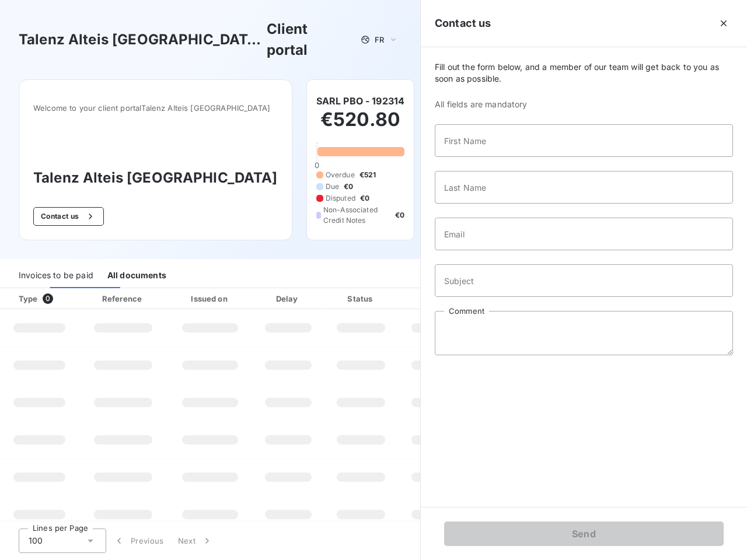 Image resolution: width=747 pixels, height=560 pixels. What do you see at coordinates (35, 541) in the screenshot?
I see `span: 100` at bounding box center [35, 541].